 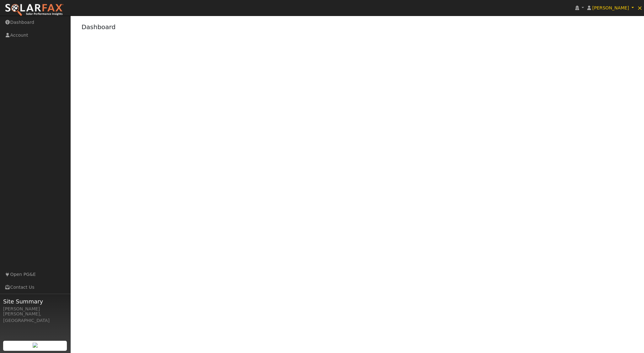 What do you see at coordinates (35, 302) in the screenshot?
I see `span: Site Summary` at bounding box center [35, 302].